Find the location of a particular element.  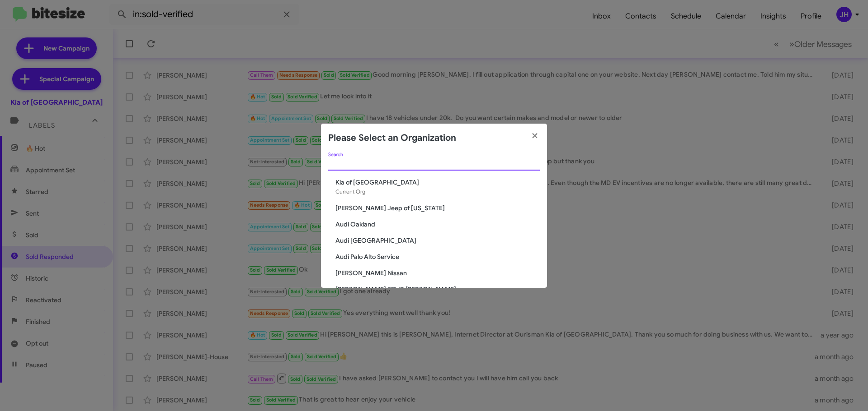

h2: Please Select an Organization is located at coordinates (392, 138).